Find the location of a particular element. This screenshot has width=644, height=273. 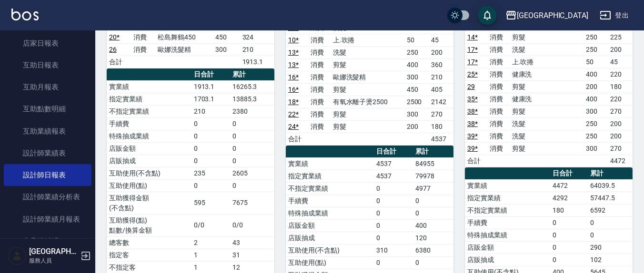

td: 健康洗 is located at coordinates (546, 99).